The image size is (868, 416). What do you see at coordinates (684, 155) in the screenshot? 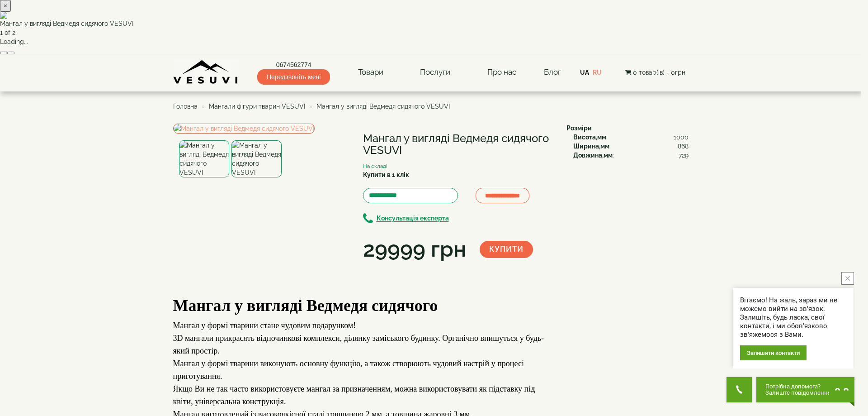
I see `span: 729` at bounding box center [684, 155].